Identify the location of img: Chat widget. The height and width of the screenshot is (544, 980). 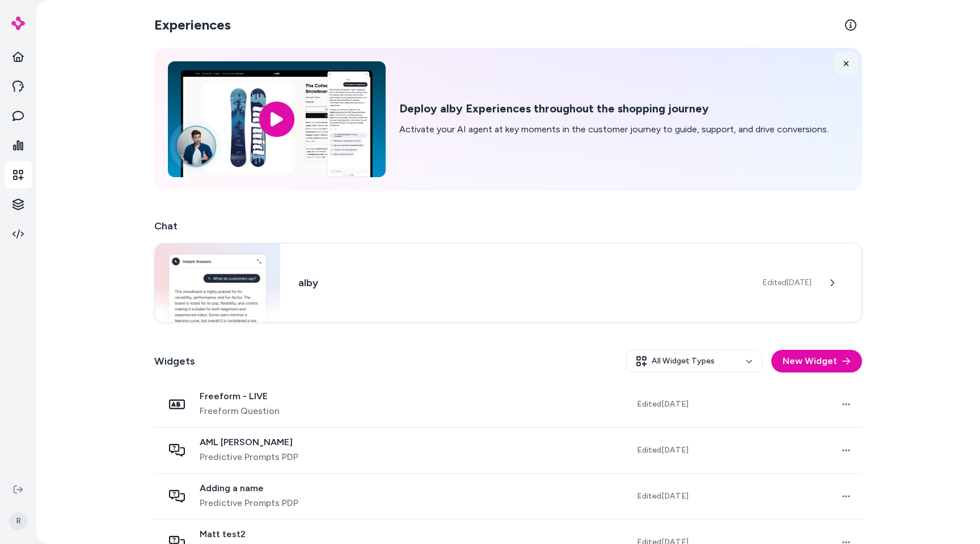
(217, 283).